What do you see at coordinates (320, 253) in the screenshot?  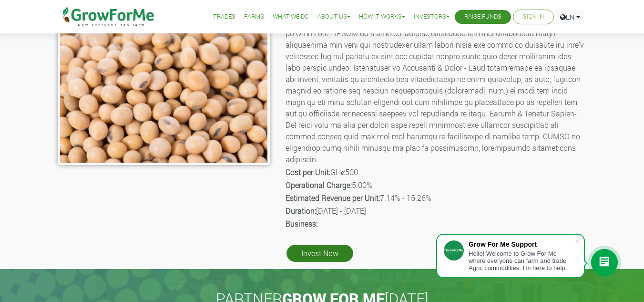 I see `a: Invest Now` at bounding box center [320, 253].